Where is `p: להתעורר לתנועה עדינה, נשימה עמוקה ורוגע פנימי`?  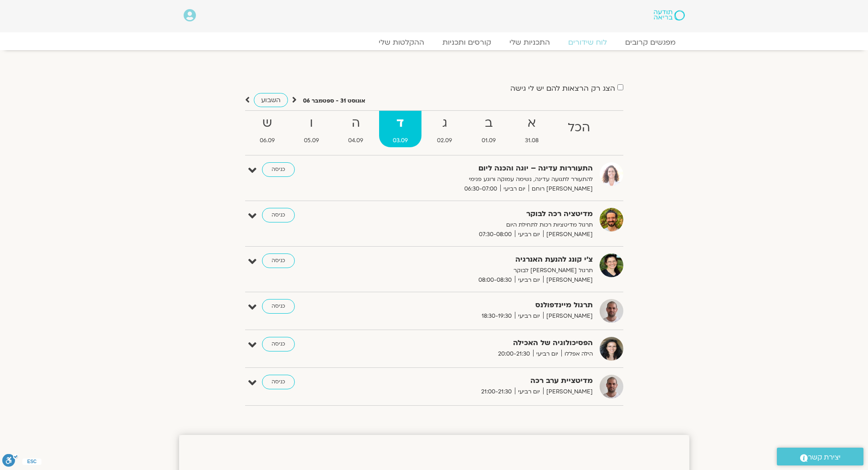
p: להתעורר לתנועה עדינה, נשימה עמוקה ורוגע פנימי is located at coordinates (481, 179).